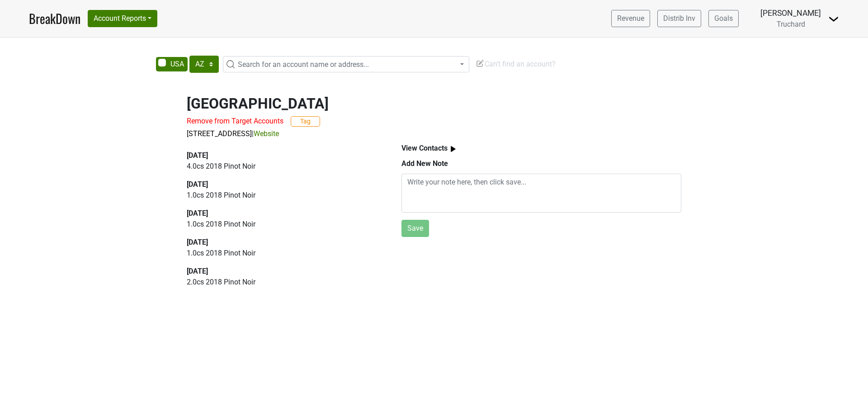 The image size is (868, 412). Describe the element at coordinates (724, 19) in the screenshot. I see `a: Goals` at that location.